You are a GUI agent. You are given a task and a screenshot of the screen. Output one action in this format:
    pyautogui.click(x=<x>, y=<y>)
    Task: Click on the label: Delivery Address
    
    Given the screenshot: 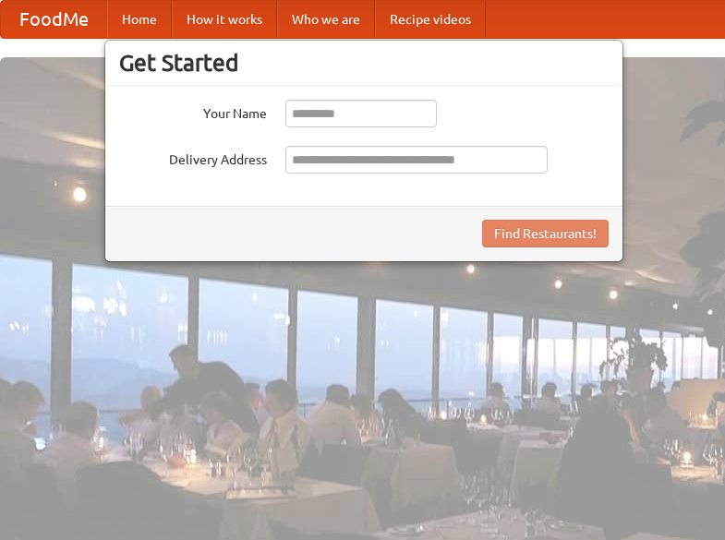 What is the action you would take?
    pyautogui.click(x=193, y=157)
    